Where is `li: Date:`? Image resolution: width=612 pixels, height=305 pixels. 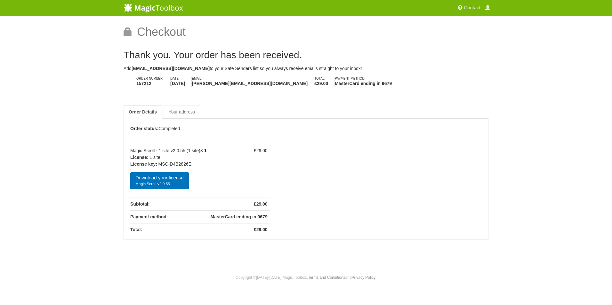
li: Date: is located at coordinates (181, 82).